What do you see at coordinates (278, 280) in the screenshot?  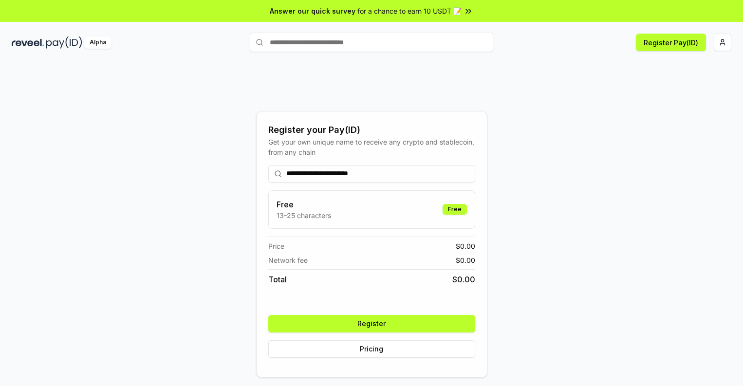 I see `span: Total` at bounding box center [278, 280].